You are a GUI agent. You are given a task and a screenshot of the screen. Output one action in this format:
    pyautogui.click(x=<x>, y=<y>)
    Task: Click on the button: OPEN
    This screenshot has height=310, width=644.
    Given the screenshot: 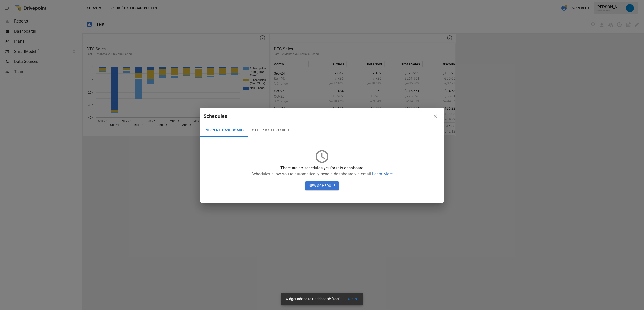 What is the action you would take?
    pyautogui.click(x=353, y=299)
    